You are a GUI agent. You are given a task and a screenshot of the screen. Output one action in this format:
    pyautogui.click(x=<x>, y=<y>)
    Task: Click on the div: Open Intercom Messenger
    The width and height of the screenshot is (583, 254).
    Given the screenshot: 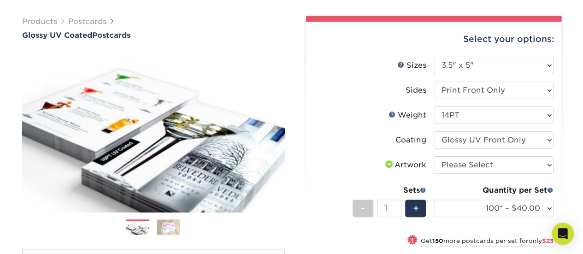 What is the action you would take?
    pyautogui.click(x=563, y=234)
    